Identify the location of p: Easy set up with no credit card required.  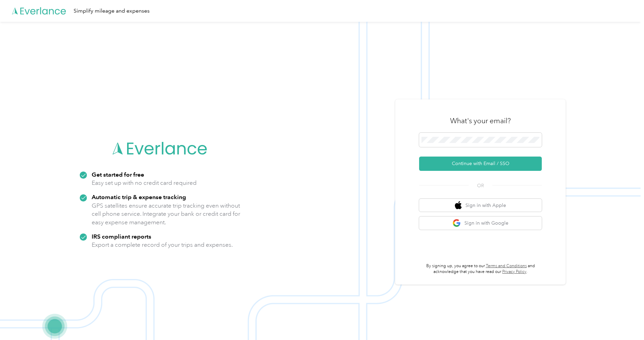
(144, 183).